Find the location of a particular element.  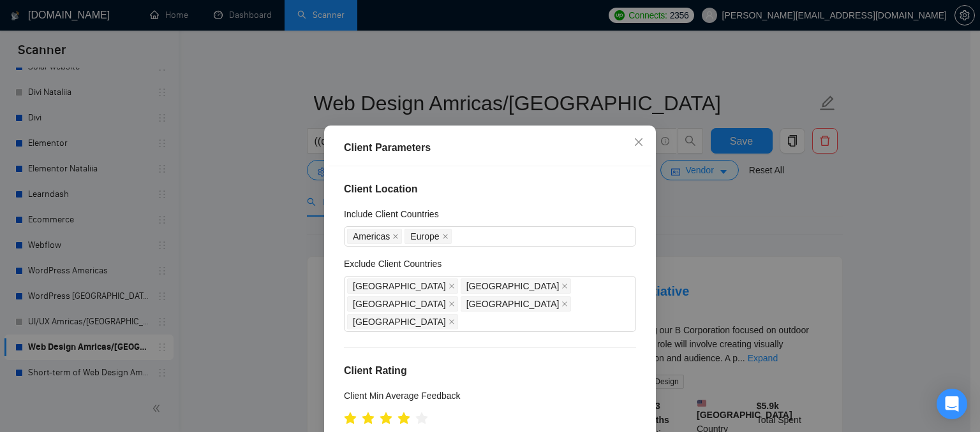

span: Belarus is located at coordinates (403, 322).